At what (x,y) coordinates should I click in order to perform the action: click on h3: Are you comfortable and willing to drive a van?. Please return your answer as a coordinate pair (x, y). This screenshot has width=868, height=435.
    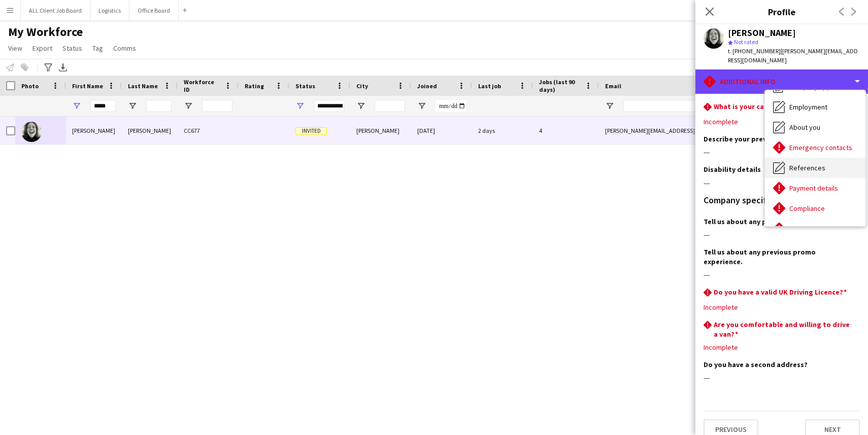
    Looking at the image, I should click on (783, 329).